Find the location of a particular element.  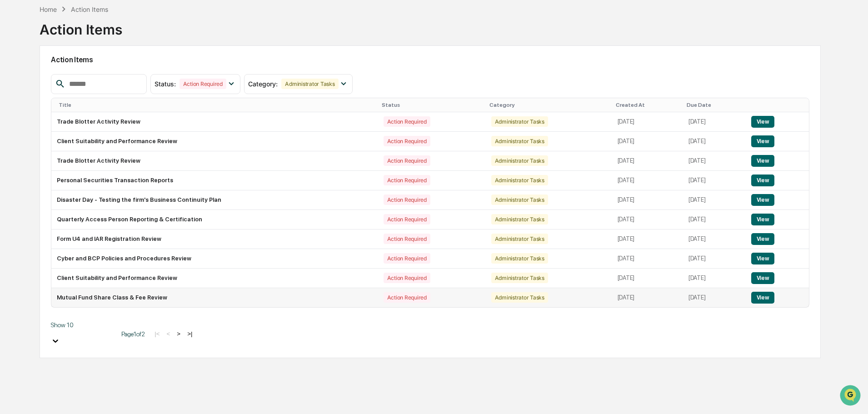

div: Category is located at coordinates (549, 105).